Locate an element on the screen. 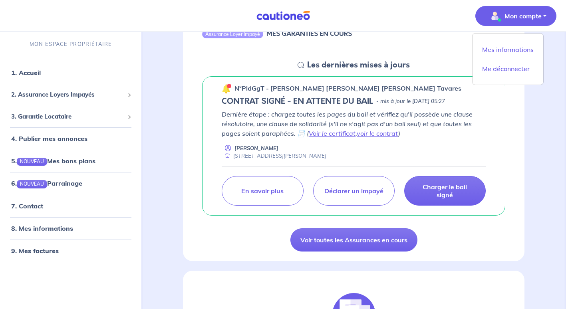  div: 3. Garantie Locataire is located at coordinates (71, 117).